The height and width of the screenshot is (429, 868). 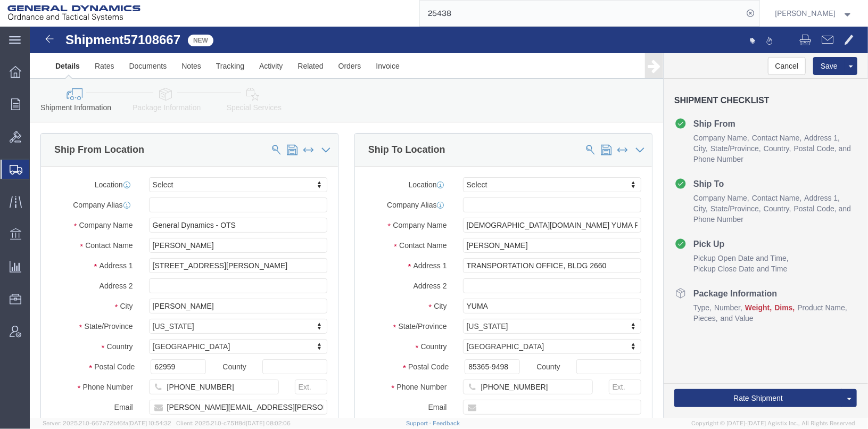 What do you see at coordinates (581, 13) in the screenshot?
I see `input: Search for shipment number, reference number` at bounding box center [581, 13].